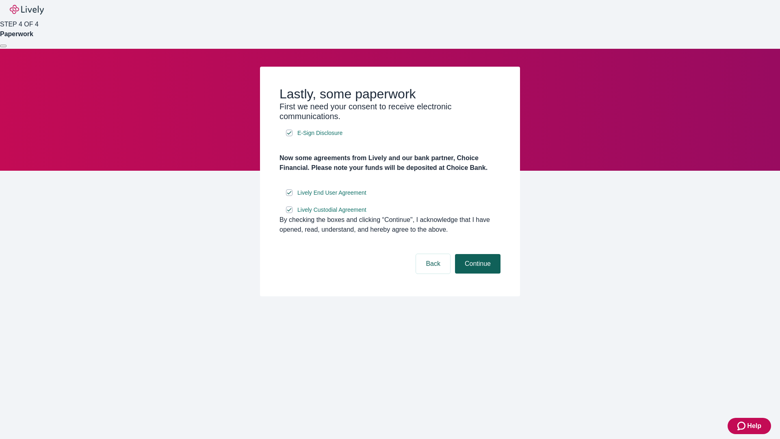 This screenshot has width=780, height=439. I want to click on img: Lively, so click(27, 10).